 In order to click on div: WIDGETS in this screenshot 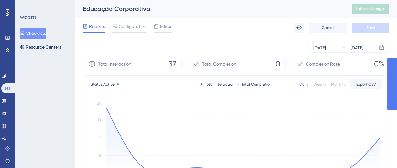, I will do `click(28, 18)`.